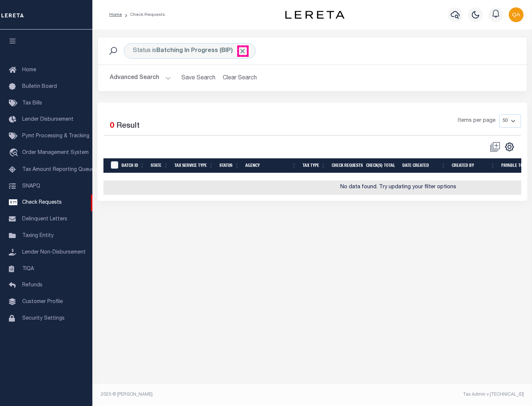 Image resolution: width=532 pixels, height=406 pixels. What do you see at coordinates (32, 104) in the screenshot?
I see `span: Tax Bills` at bounding box center [32, 104].